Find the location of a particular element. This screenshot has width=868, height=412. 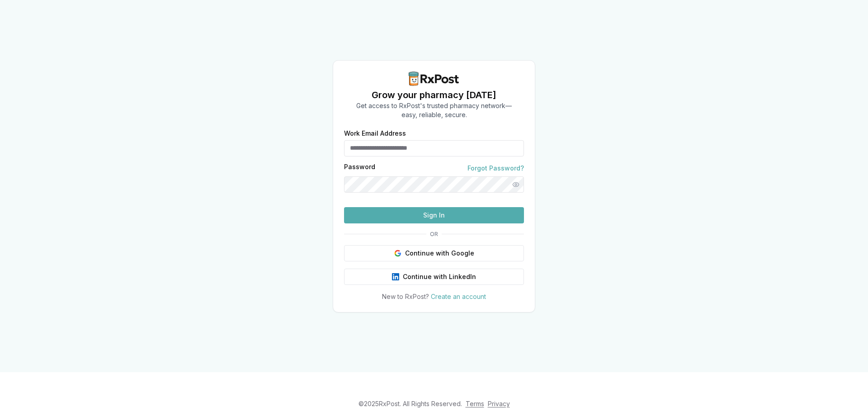

a: Terms is located at coordinates (474, 403).